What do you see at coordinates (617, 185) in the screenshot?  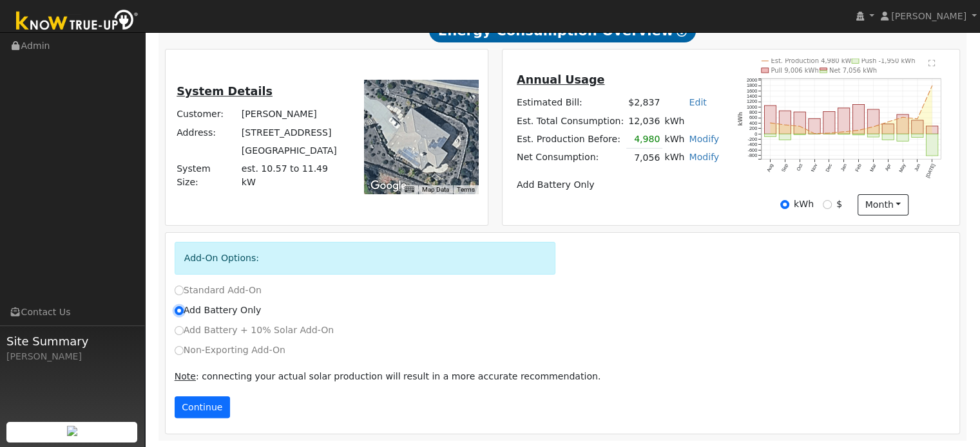 I see `td: Add Battery Only` at bounding box center [617, 185].